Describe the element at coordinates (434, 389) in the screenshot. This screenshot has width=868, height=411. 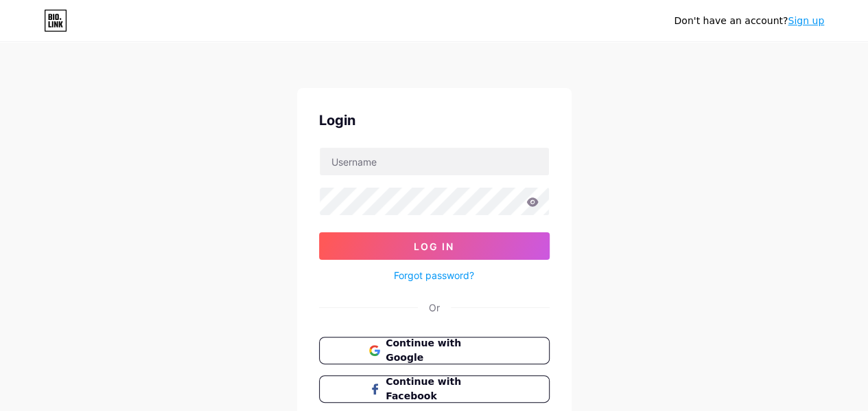
I see `a: Continue with Facebook` at that location.